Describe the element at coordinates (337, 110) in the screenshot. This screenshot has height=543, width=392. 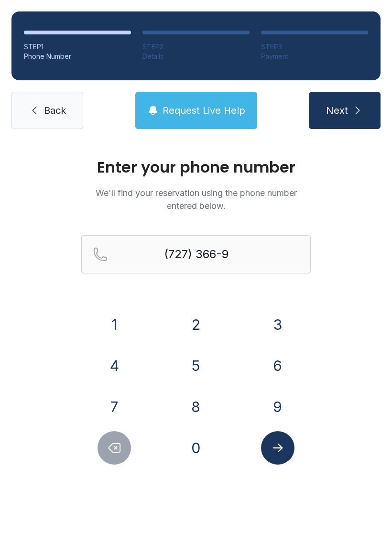
I see `span: Next` at that location.